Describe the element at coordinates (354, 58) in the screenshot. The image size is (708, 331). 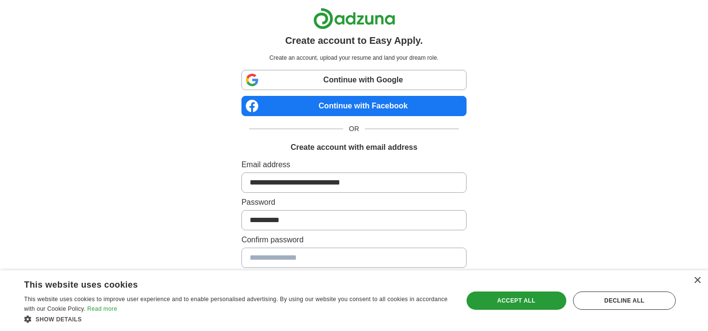
I see `p: Create an account, upload your resume and land your dream role.` at that location.